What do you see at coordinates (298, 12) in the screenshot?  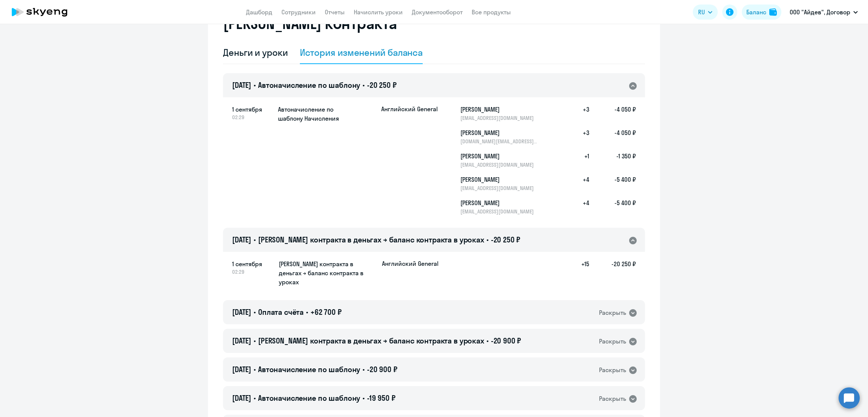 I see `a: Сотрудники` at bounding box center [298, 12].